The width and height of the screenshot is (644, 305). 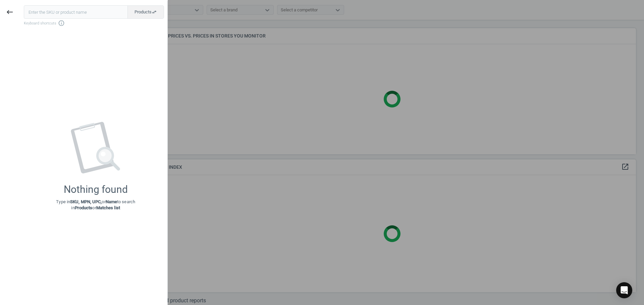 What do you see at coordinates (95, 205) in the screenshot?
I see `p: Type in or to search in or` at bounding box center [95, 205].